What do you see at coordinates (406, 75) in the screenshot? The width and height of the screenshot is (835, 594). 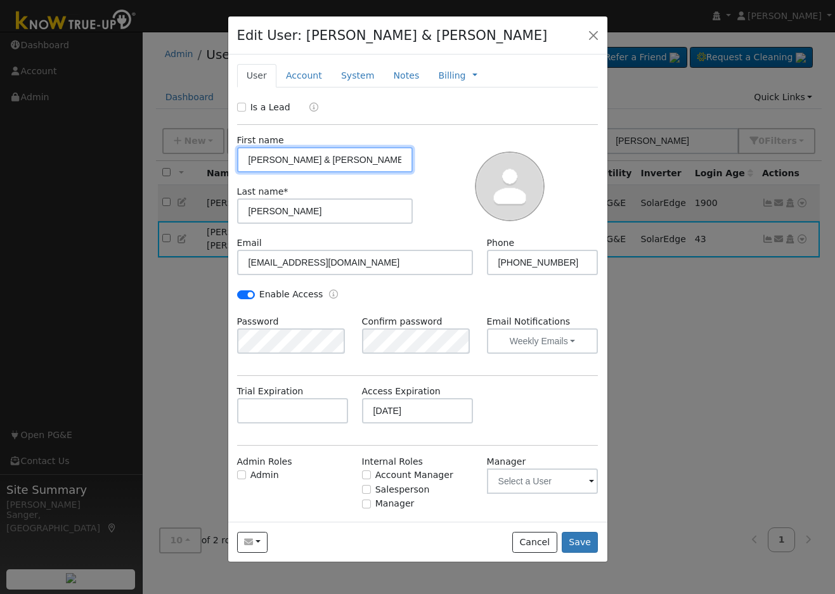 I see `a: Notes` at bounding box center [406, 75].